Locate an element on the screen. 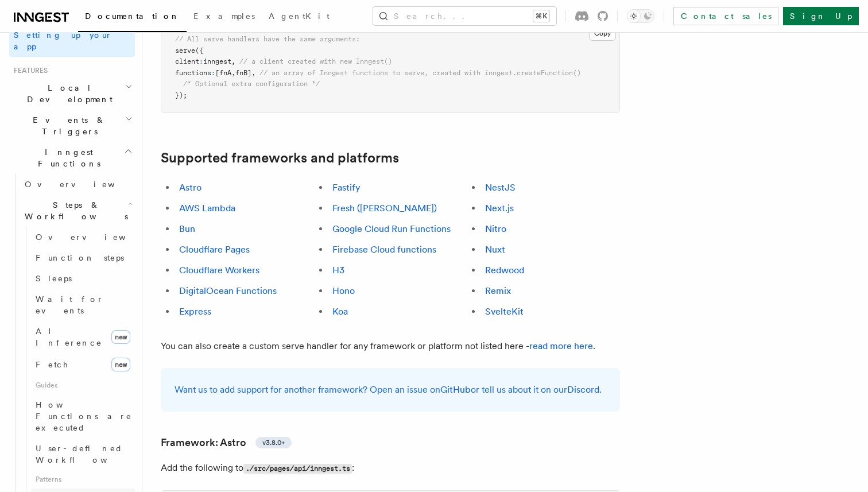 The height and width of the screenshot is (492, 868). p: Add the following to : is located at coordinates (390, 468).